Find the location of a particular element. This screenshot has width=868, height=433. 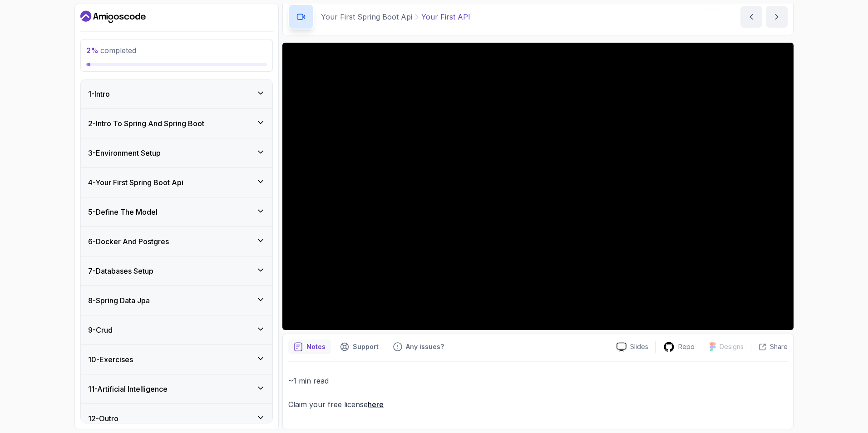

a: here is located at coordinates (376, 404).